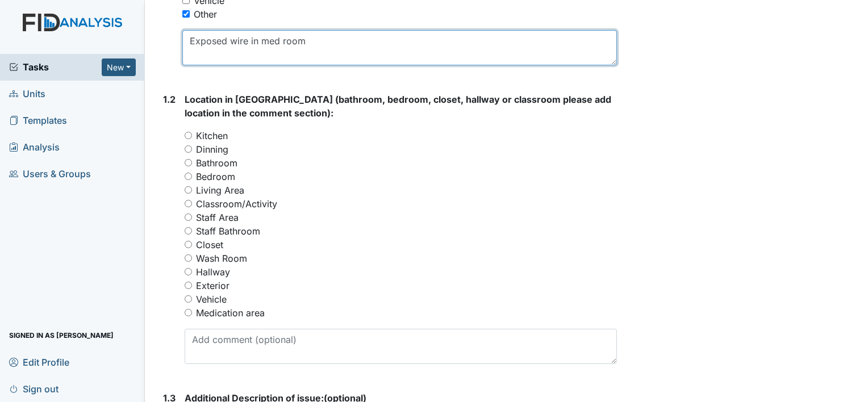 The image size is (868, 402). I want to click on span: Sign out, so click(34, 388).